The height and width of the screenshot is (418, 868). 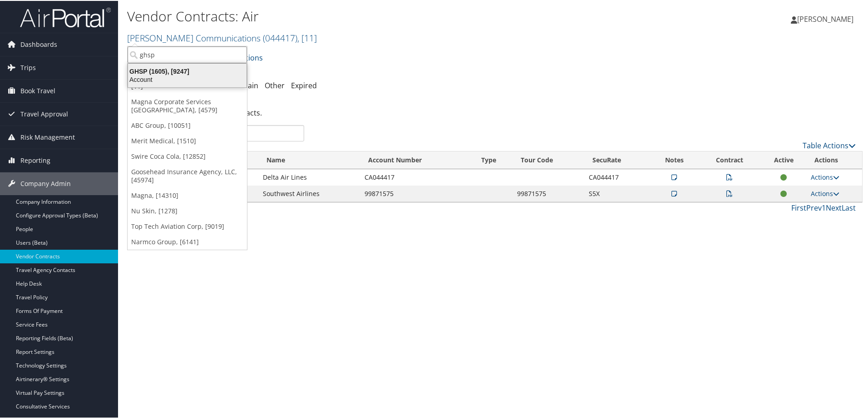 I want to click on th: Tour Code: activate to sort column ascending, so click(x=548, y=159).